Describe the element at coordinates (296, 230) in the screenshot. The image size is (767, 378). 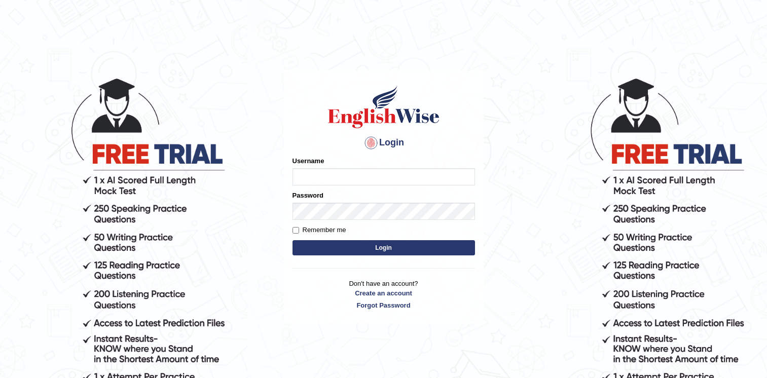
I see `input: Remember me` at that location.